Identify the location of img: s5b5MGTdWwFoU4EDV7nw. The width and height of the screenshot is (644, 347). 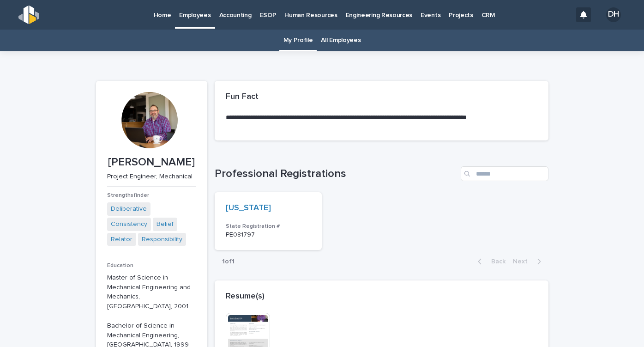
(29, 15).